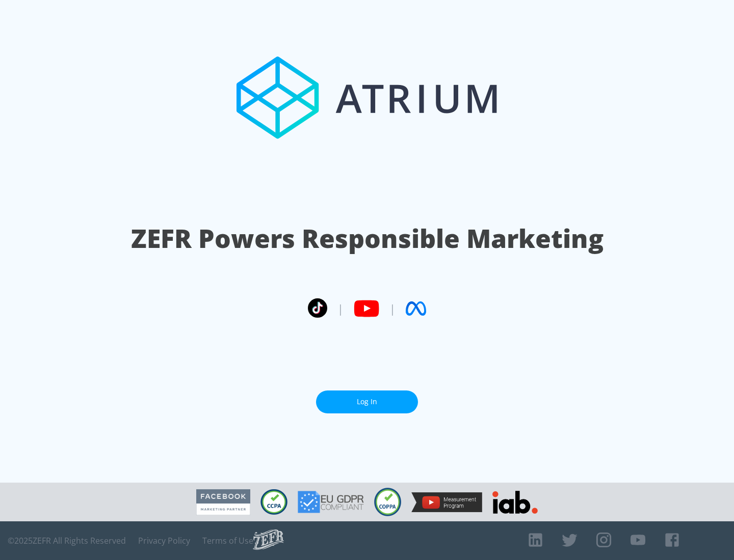  I want to click on h1: ZEFR Powers Responsible Marketing, so click(367, 239).